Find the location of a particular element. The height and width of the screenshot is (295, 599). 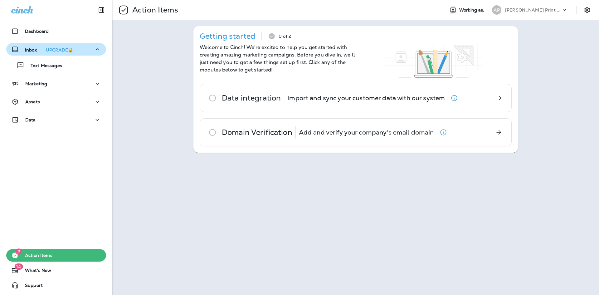

button: Support is located at coordinates (56, 285).